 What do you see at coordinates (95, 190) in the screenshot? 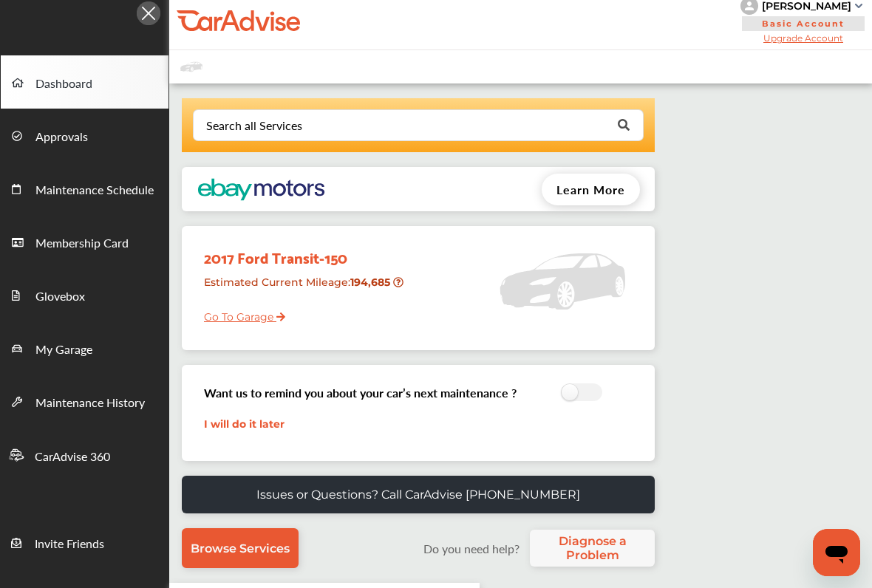
I see `span: Maintenance Schedule` at bounding box center [95, 190].